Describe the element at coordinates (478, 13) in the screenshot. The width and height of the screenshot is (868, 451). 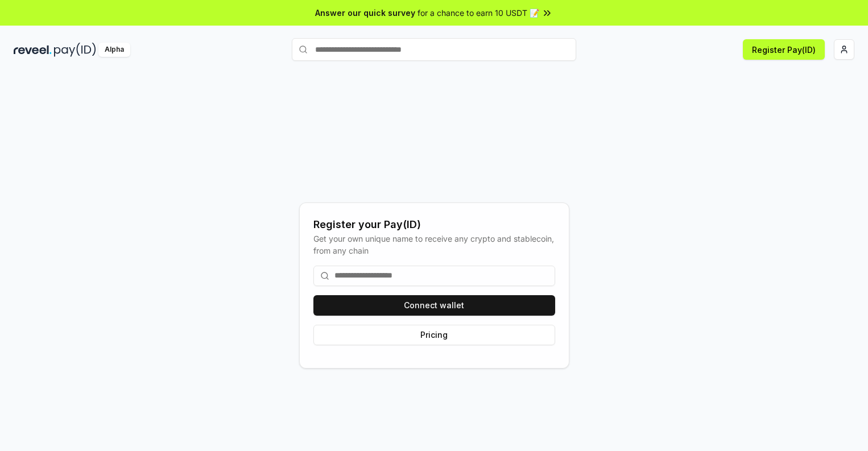
I see `span: for a chance to earn 10 USDT 📝` at that location.